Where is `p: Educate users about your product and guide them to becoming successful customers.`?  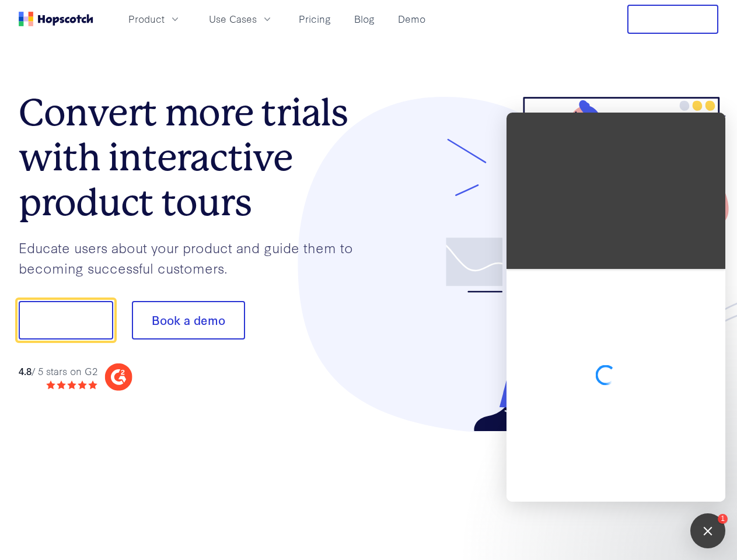
p: Educate users about your product and guide them to becoming successful customers. is located at coordinates (193, 257).